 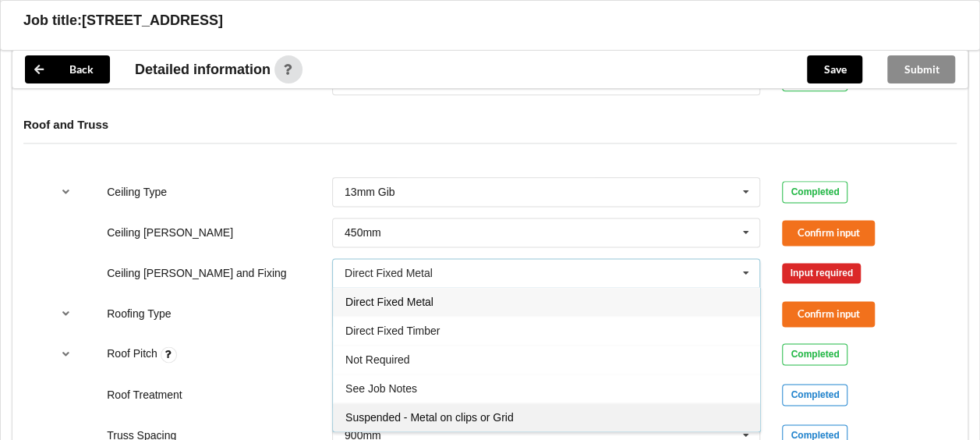 What do you see at coordinates (381, 388) in the screenshot?
I see `span: See Job Notes` at bounding box center [381, 388].